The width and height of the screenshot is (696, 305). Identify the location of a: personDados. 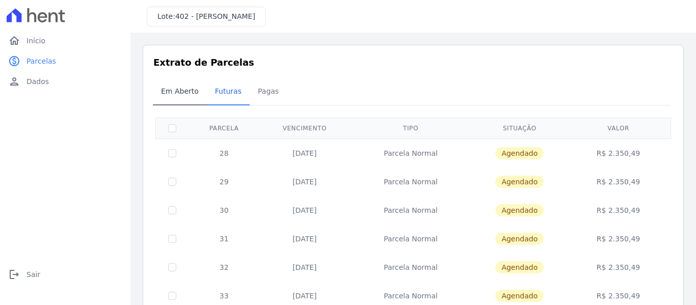
(65, 82).